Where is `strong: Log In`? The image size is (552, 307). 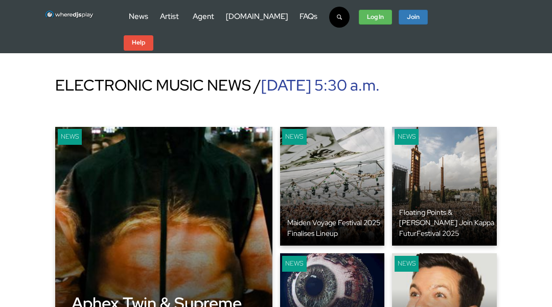 strong: Log In is located at coordinates (375, 17).